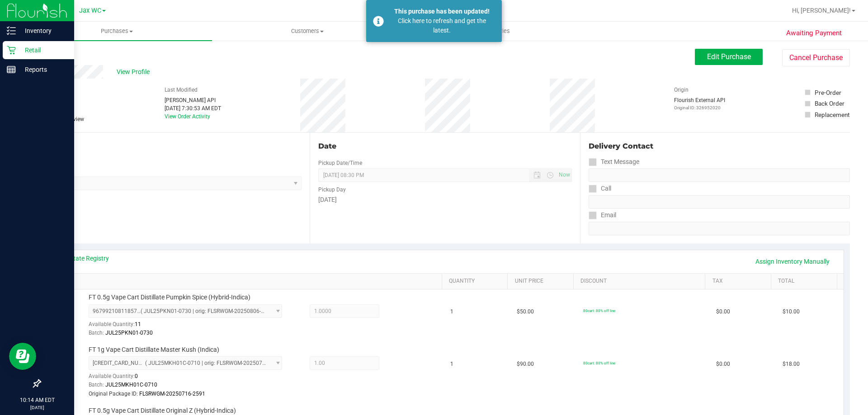 The width and height of the screenshot is (868, 415). What do you see at coordinates (828, 92) in the screenshot?
I see `div: Pre-Order` at bounding box center [828, 92].